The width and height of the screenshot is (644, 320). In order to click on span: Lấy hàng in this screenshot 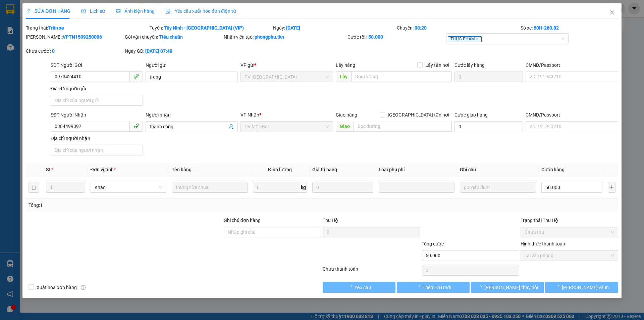, I will do `click(346, 65)`.